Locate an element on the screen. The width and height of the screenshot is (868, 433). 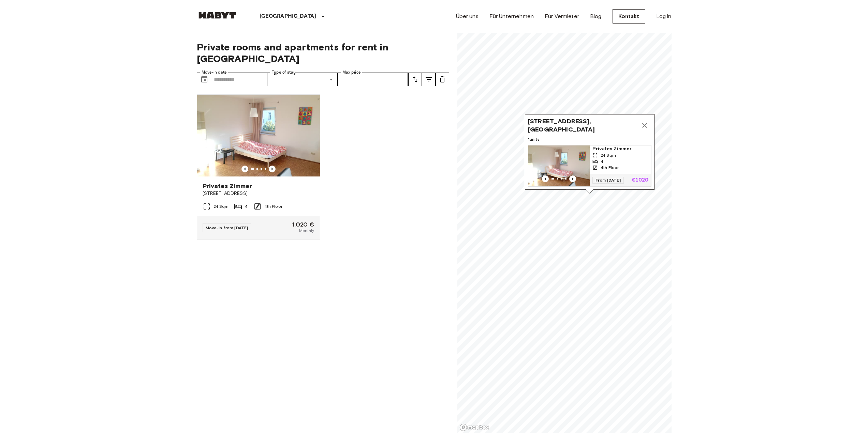
a: Kontakt is located at coordinates (629, 16).